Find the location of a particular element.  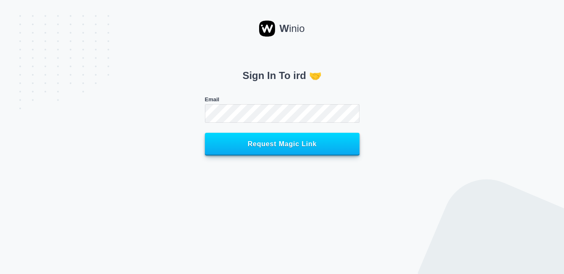

span: Request Magic Link is located at coordinates (282, 144).